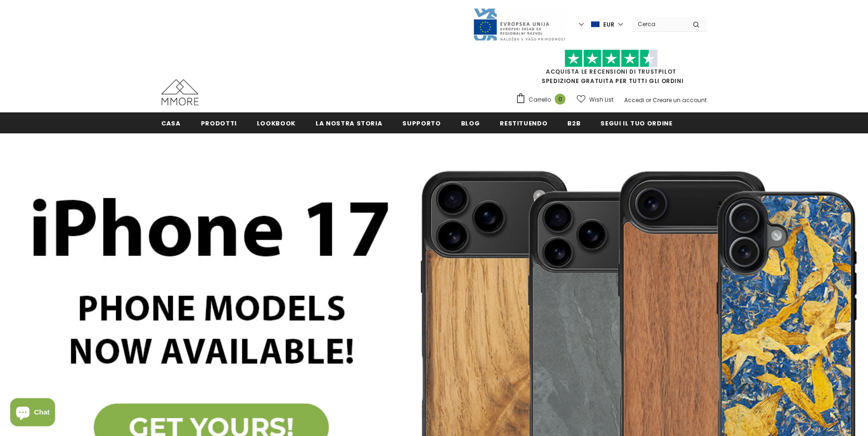 This screenshot has height=436, width=868. What do you see at coordinates (611, 58) in the screenshot?
I see `img: Fidati di Pilot Stars` at bounding box center [611, 58].